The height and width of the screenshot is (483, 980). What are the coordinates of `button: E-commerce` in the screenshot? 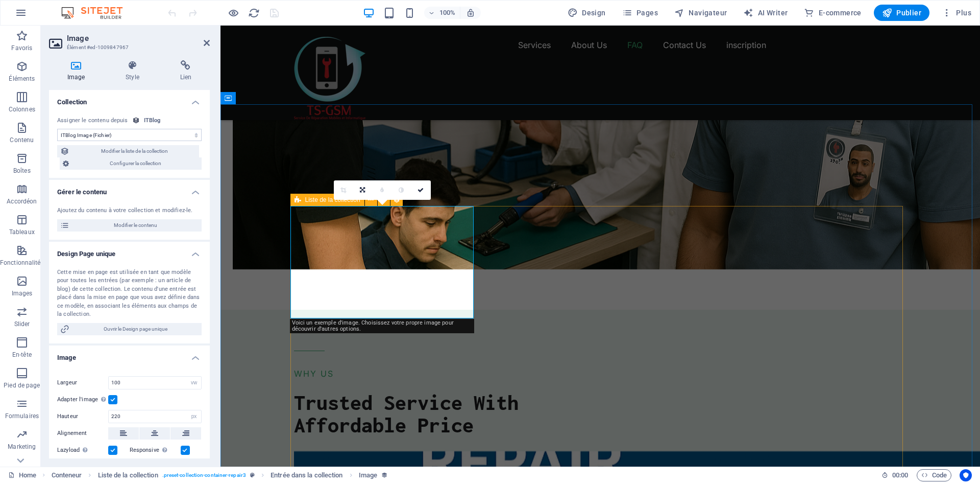 It's located at (832, 13).